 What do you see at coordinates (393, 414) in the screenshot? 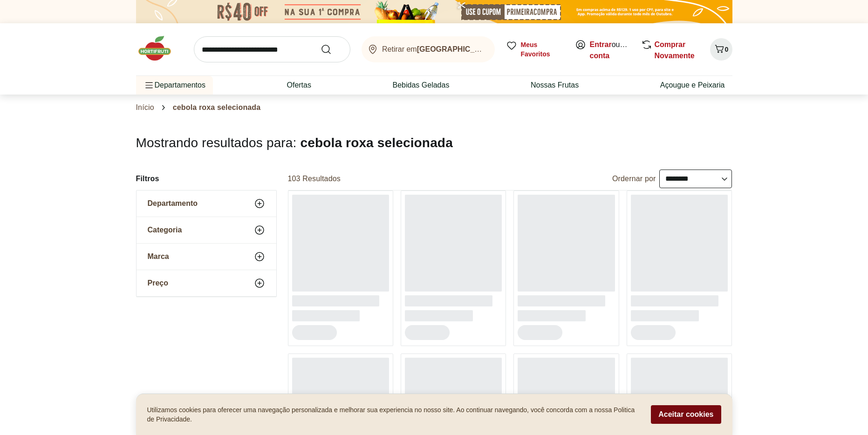
I see `p: Utilizamos cookies para oferecer uma navegação personalizada e melhorar sua experiencia no nosso ...` at bounding box center [393, 414].